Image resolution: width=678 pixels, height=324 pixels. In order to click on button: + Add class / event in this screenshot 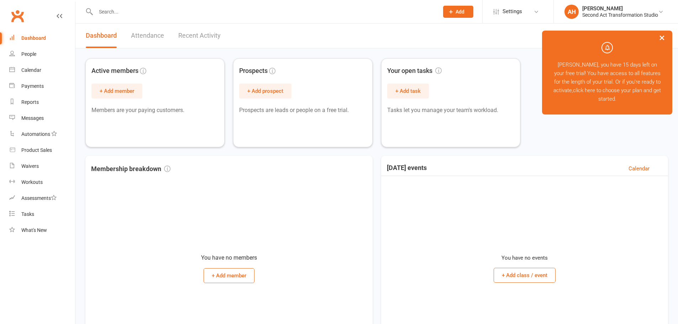, I will do `click(525, 275)`.